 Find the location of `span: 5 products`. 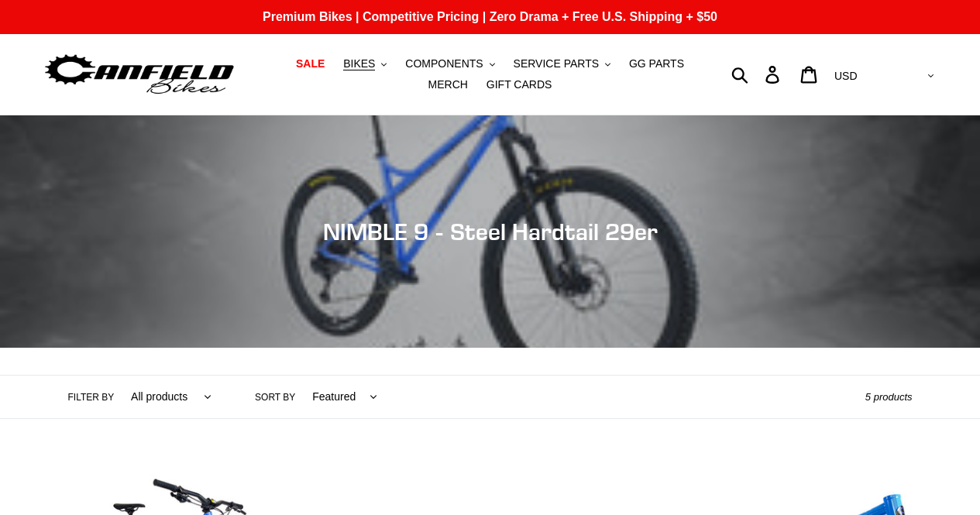

span: 5 products is located at coordinates (889, 397).